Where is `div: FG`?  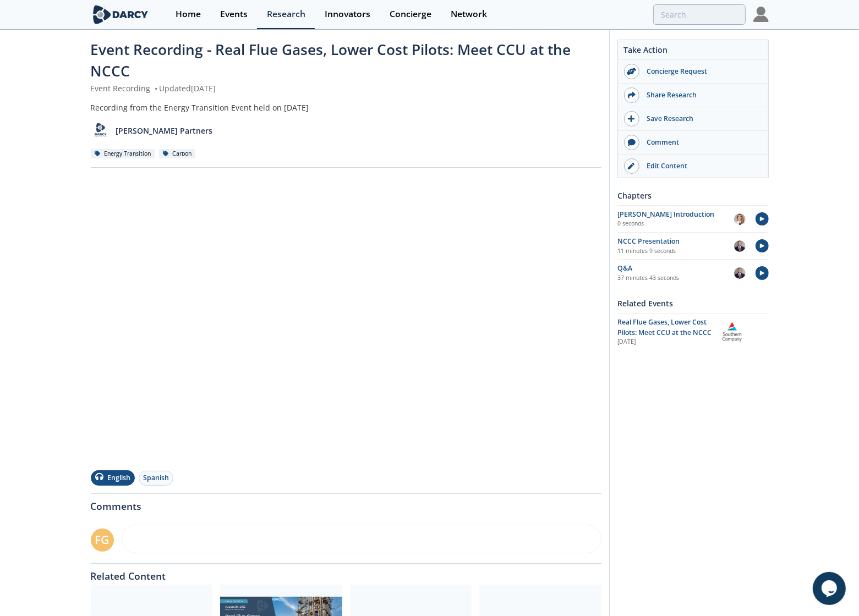 div: FG is located at coordinates (103, 540).